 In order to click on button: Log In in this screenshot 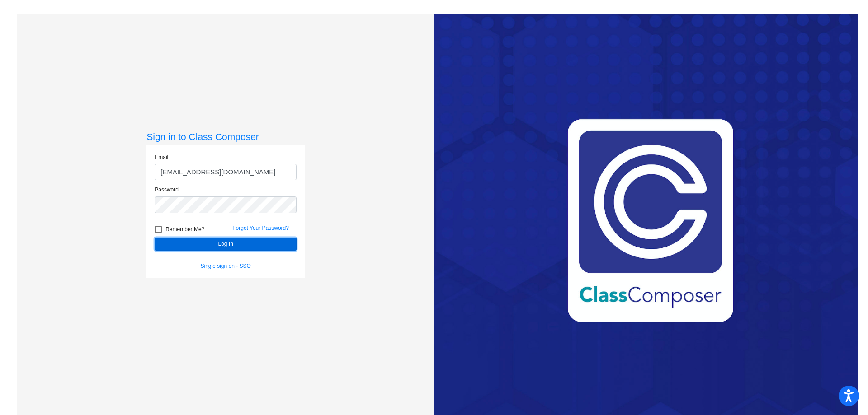, I will do `click(226, 244)`.